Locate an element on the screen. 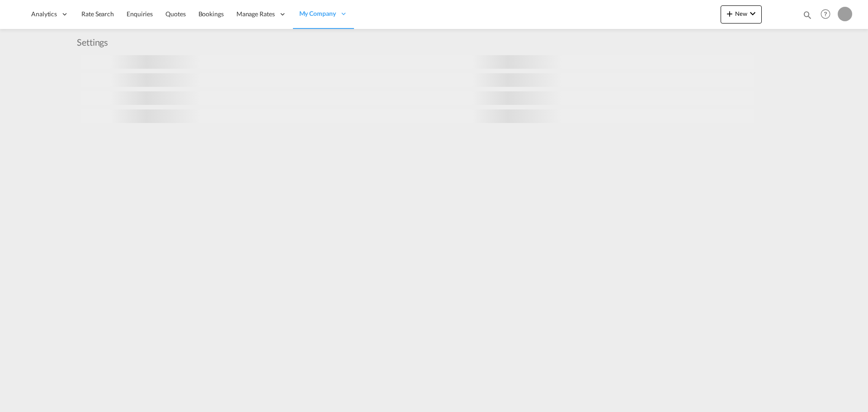 The height and width of the screenshot is (412, 868). span: Bookings is located at coordinates (211, 14).